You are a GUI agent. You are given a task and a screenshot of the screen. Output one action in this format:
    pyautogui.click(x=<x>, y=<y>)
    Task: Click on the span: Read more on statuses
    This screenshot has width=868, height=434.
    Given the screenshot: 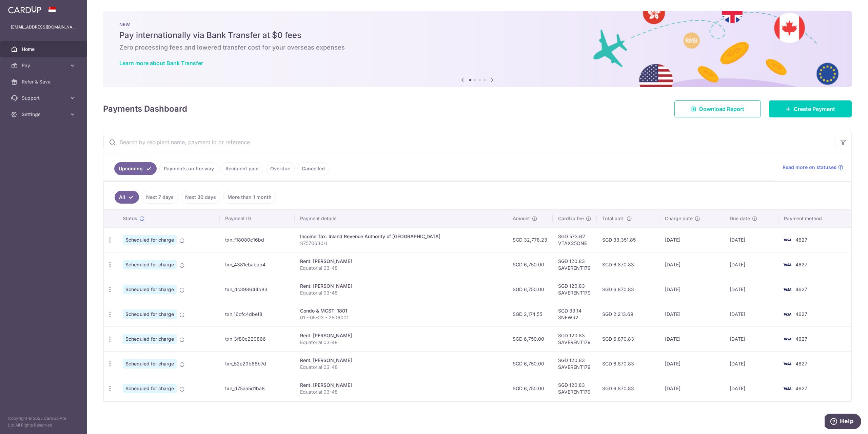 What is the action you would take?
    pyautogui.click(x=809, y=167)
    